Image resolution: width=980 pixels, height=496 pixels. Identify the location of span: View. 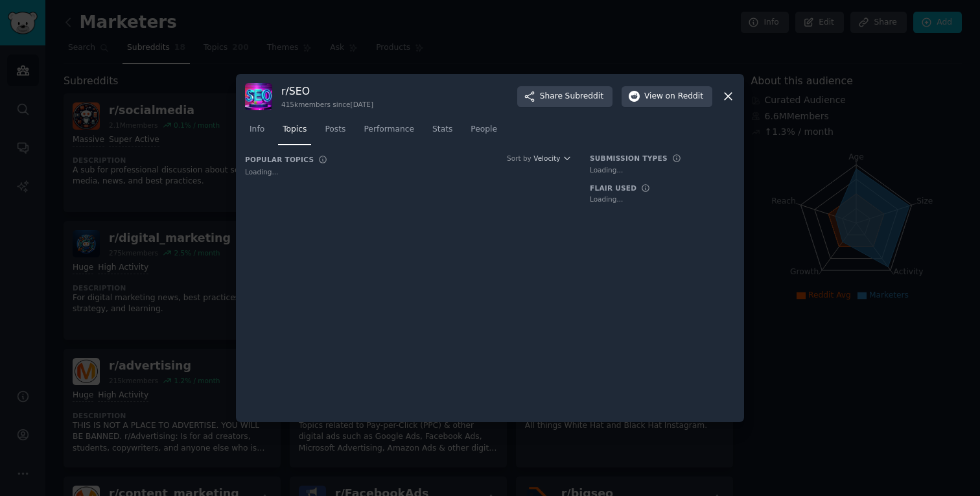
(674, 97).